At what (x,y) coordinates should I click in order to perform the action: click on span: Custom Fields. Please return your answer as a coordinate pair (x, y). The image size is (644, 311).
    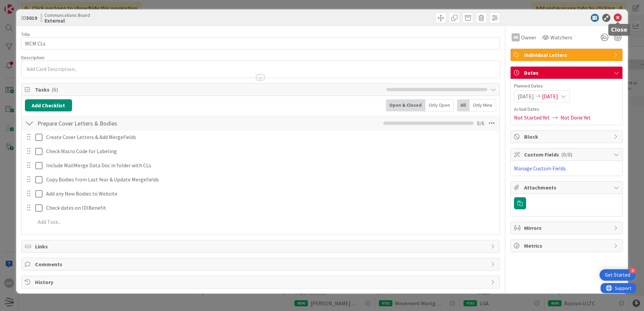
    Looking at the image, I should click on (567, 155).